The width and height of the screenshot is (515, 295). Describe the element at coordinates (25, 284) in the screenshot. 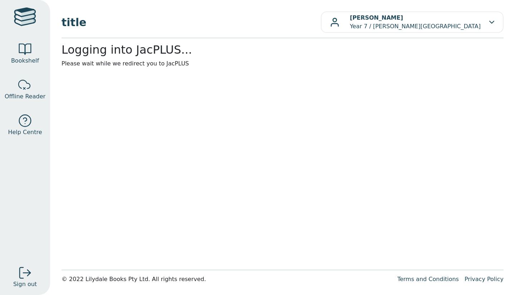

I see `span: Sign out` at that location.